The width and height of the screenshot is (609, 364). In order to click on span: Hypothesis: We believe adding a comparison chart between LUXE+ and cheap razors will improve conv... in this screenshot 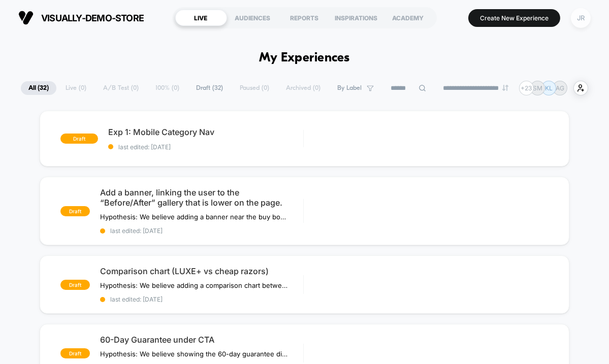, I will do `click(194, 285)`.